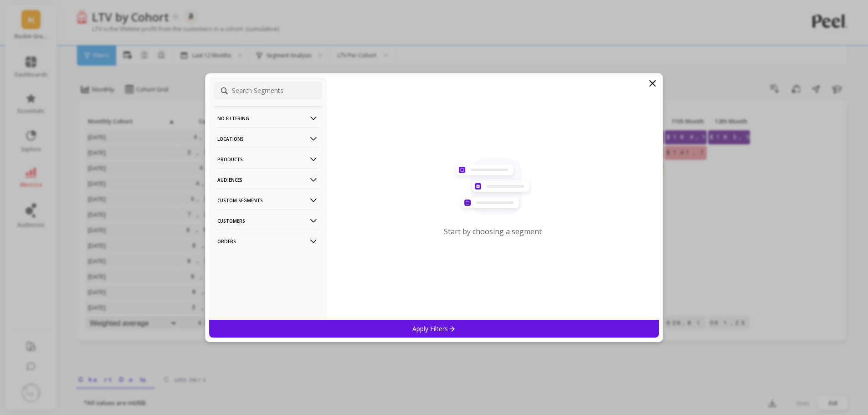 The height and width of the screenshot is (415, 868). Describe the element at coordinates (492, 231) in the screenshot. I see `p: Start by choosing a segment` at that location.